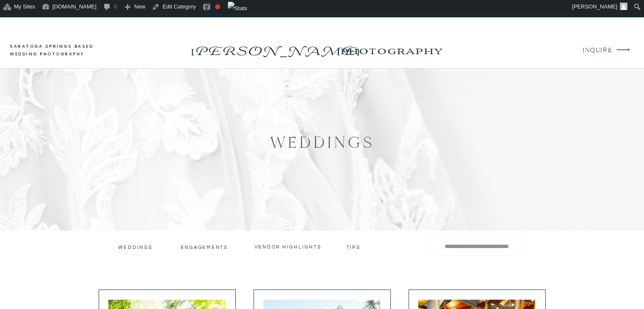  What do you see at coordinates (354, 246) in the screenshot?
I see `a: tips` at bounding box center [354, 246].